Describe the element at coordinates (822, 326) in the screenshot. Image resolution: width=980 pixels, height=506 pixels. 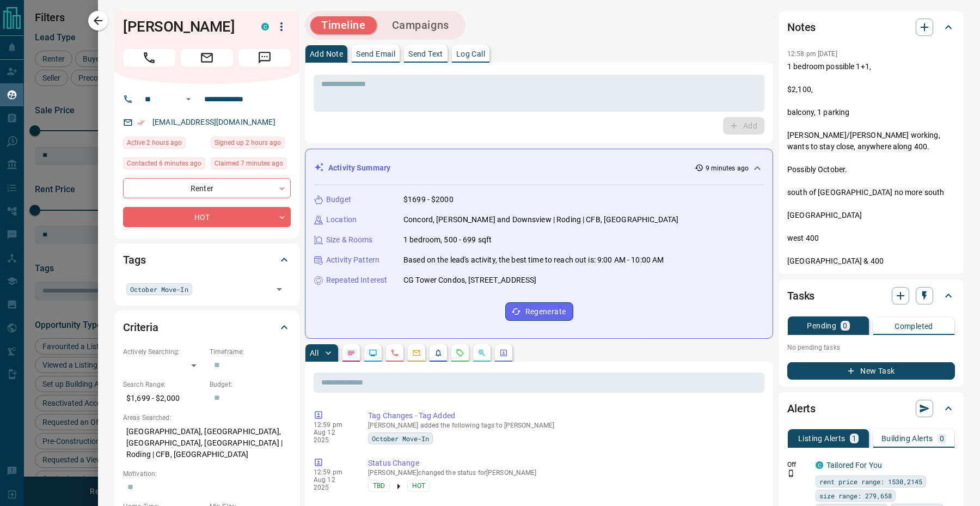
I see `p: Pending` at that location.